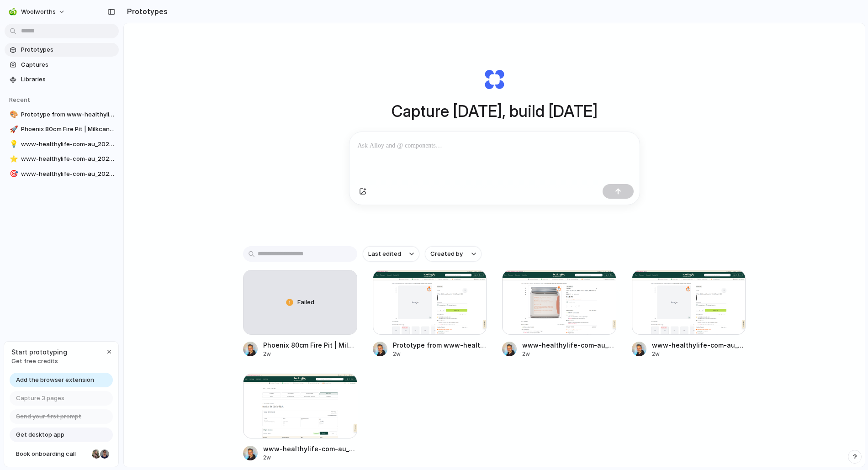 The height and width of the screenshot is (470, 868). What do you see at coordinates (61, 144) in the screenshot?
I see `a: 💡www-healthylife-com-au_2025-08-01T10-07` at bounding box center [61, 144].